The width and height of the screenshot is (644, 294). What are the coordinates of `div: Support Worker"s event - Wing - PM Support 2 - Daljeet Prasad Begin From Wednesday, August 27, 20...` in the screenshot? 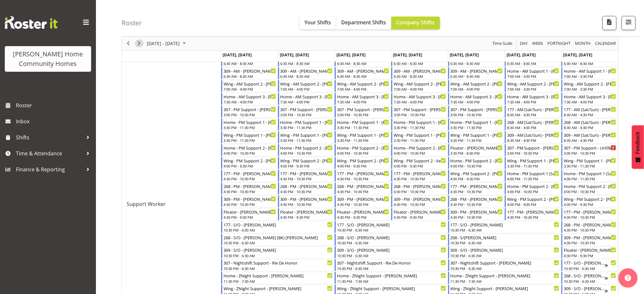 It's located at (363, 163).